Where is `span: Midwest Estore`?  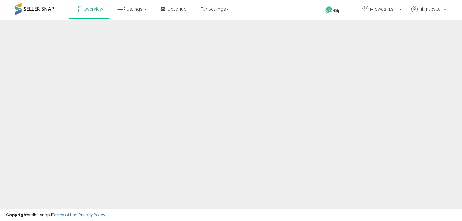
span: Midwest Estore is located at coordinates (384, 9).